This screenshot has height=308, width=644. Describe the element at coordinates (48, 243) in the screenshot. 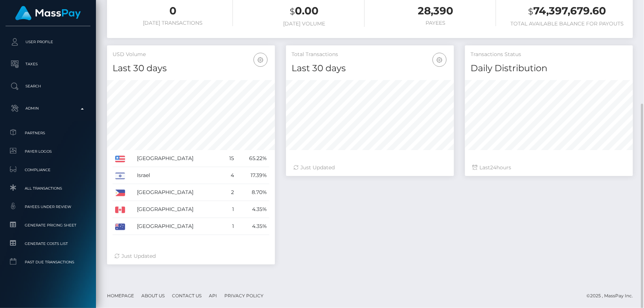

I see `span: Generate Costs List` at that location.